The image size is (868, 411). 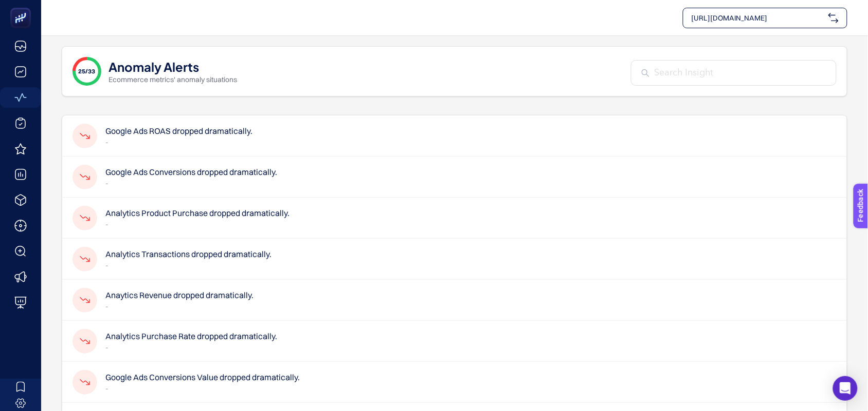 I want to click on h4: Analytics Purchase Rate dropped dramatically., so click(x=191, y=336).